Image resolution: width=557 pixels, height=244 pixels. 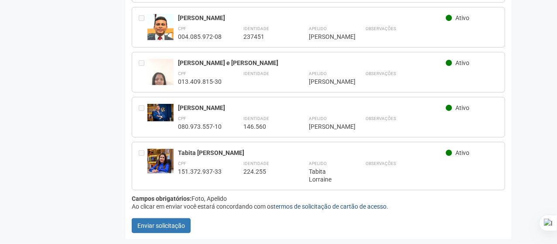 What do you see at coordinates (200, 81) in the screenshot?
I see `div: 013.409.815-30` at bounding box center [200, 81].